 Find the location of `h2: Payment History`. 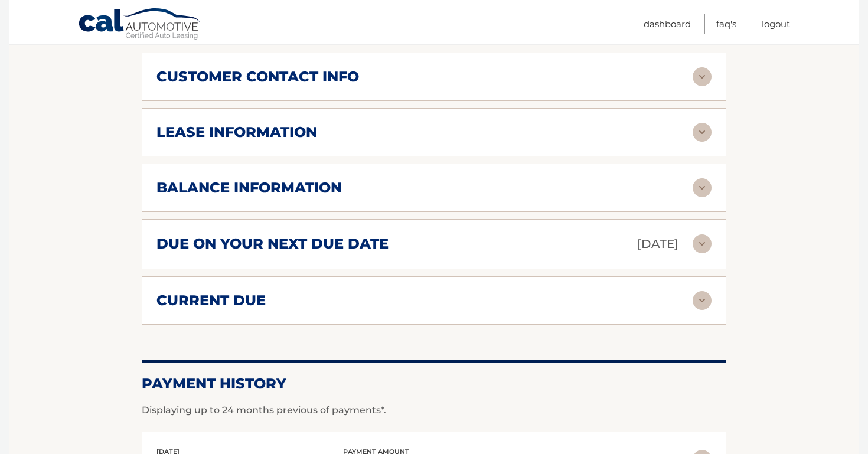

h2: Payment History is located at coordinates (434, 384).